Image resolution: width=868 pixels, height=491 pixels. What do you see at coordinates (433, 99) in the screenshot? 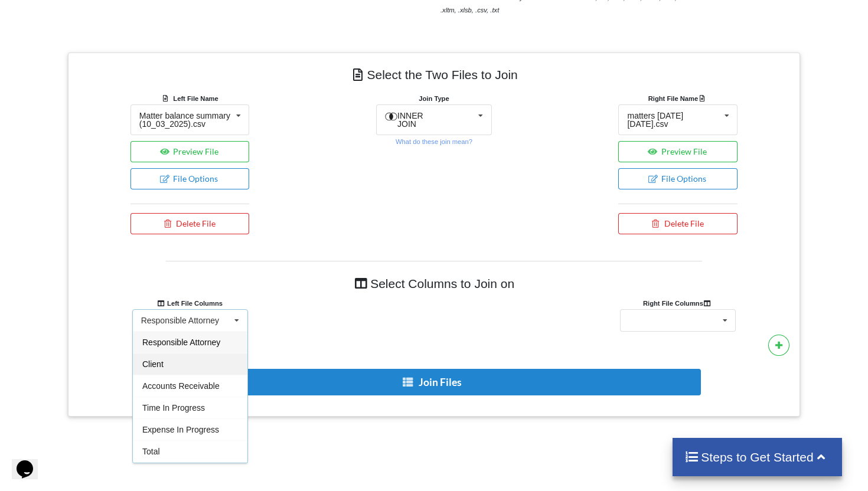
I see `b: Join Type` at bounding box center [433, 99].